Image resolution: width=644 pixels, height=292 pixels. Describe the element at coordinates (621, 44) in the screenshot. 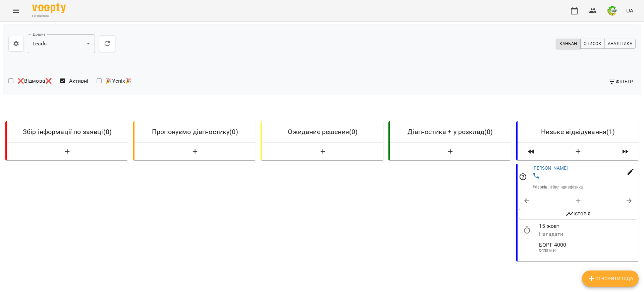

I see `button: Аналітика` at that location.